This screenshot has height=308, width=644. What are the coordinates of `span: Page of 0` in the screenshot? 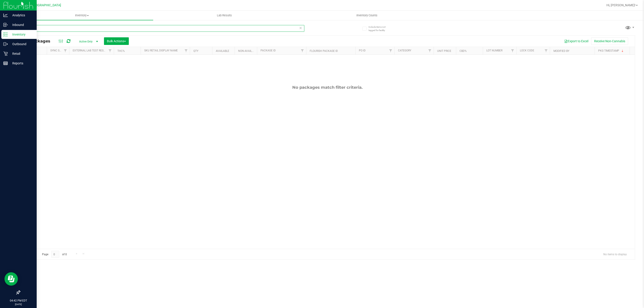 It's located at (54, 254).